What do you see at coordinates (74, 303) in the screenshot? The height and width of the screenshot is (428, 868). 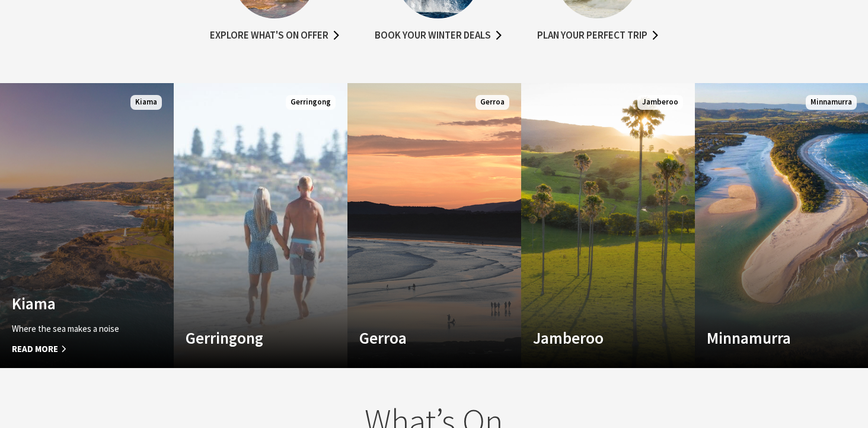 I see `h4: Kiama` at bounding box center [74, 303].